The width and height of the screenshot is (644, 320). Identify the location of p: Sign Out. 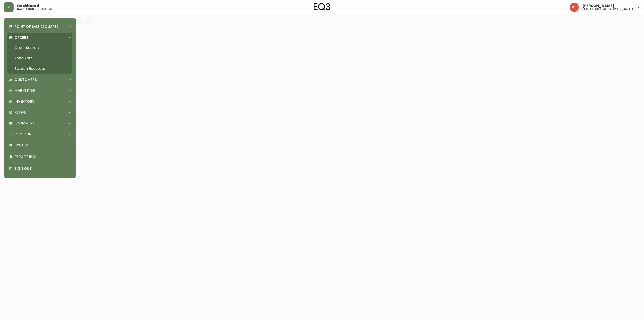
(43, 168).